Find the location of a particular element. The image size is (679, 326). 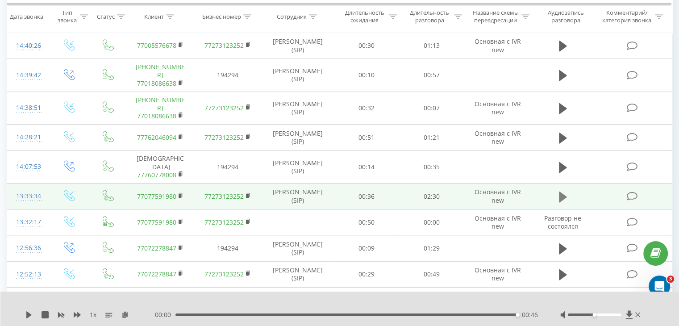

td: 02:30 is located at coordinates (431, 196).